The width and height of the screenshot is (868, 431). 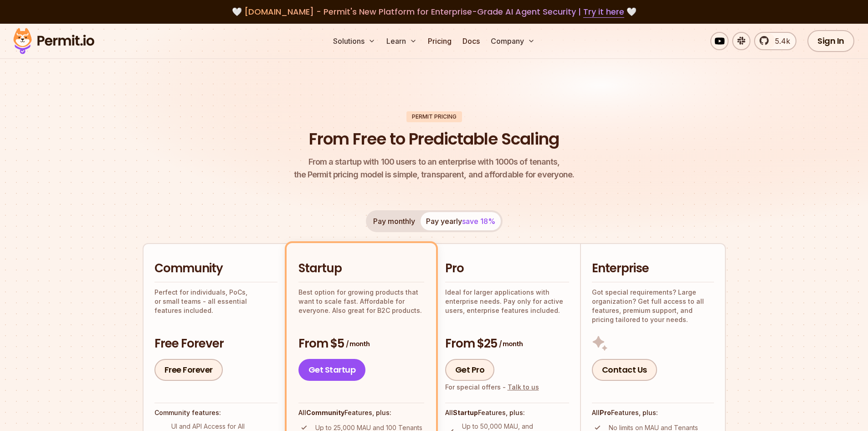 What do you see at coordinates (652, 268) in the screenshot?
I see `h2: Enterprise` at bounding box center [652, 268].